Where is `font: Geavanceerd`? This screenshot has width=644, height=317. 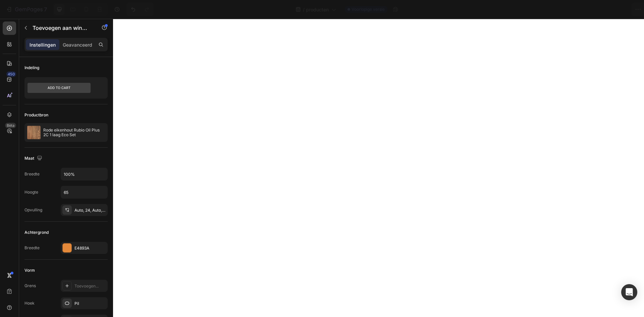 font: Geavanceerd is located at coordinates (78, 45).